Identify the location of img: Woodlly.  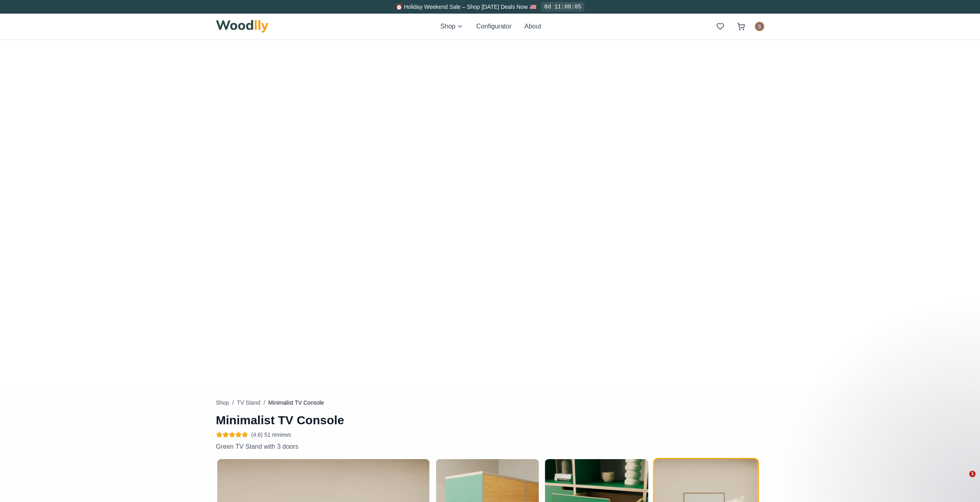
(243, 27).